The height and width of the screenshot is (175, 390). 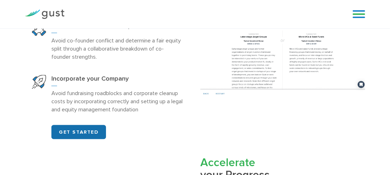 What do you see at coordinates (117, 81) in the screenshot?
I see `h3: Incorporate your Company` at bounding box center [117, 81].